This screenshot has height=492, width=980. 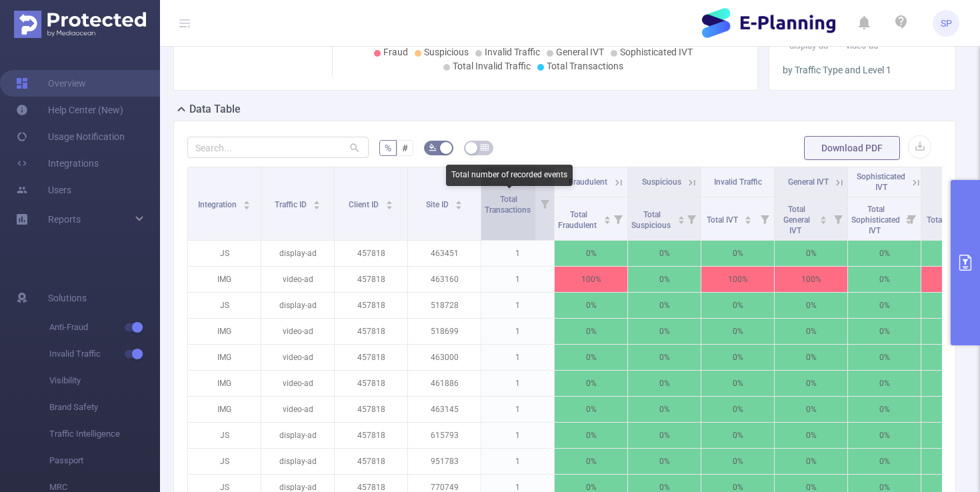 I want to click on span: General IVT, so click(x=808, y=182).